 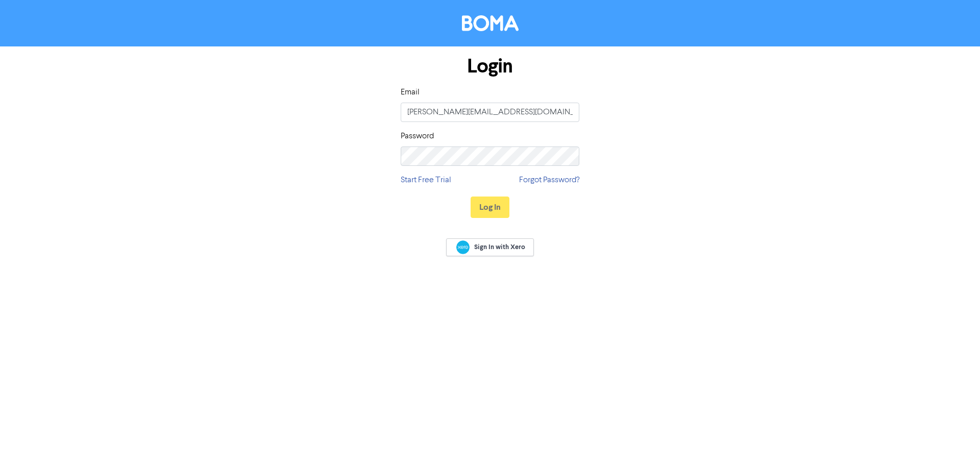 What do you see at coordinates (490, 23) in the screenshot?
I see `img: BOMA Logo` at bounding box center [490, 23].